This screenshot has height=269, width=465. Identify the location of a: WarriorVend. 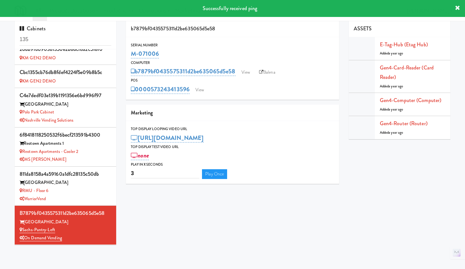
(33, 199).